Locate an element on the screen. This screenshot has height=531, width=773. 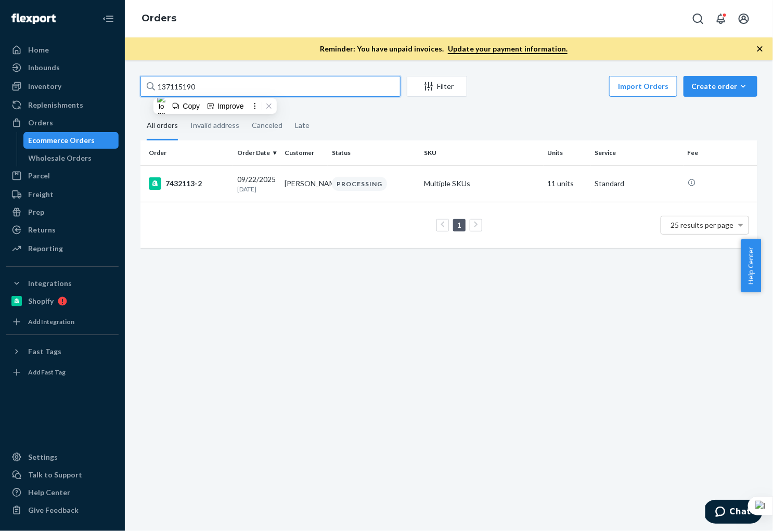
div: Filter is located at coordinates (437, 86).